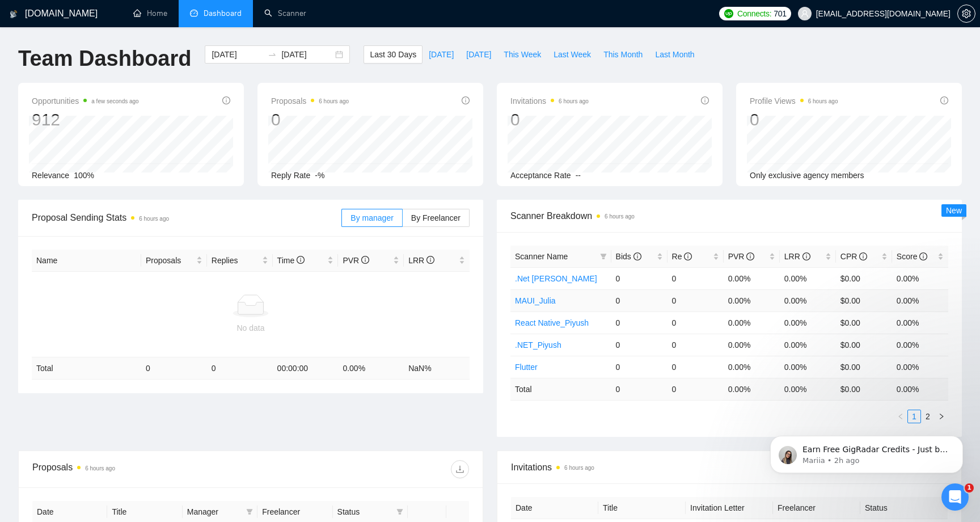  Describe the element at coordinates (522, 54) in the screenshot. I see `span: This Week` at that location.